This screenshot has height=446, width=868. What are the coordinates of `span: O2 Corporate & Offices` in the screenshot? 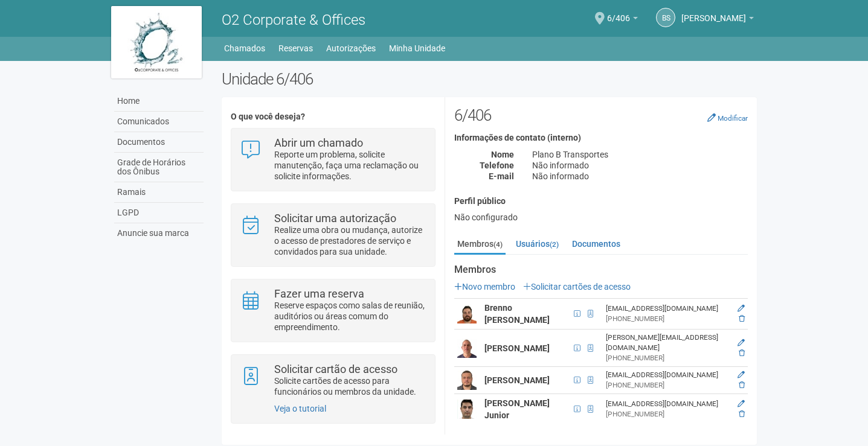 It's located at (293, 20).